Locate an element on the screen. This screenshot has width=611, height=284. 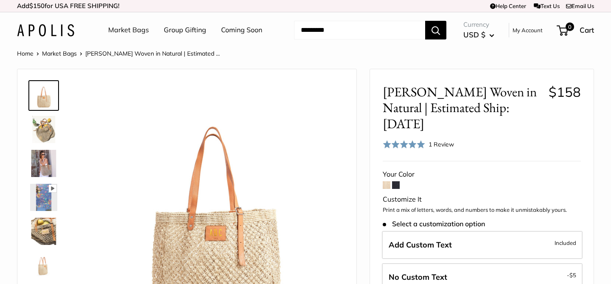
a: 0 Cart is located at coordinates (575, 30).